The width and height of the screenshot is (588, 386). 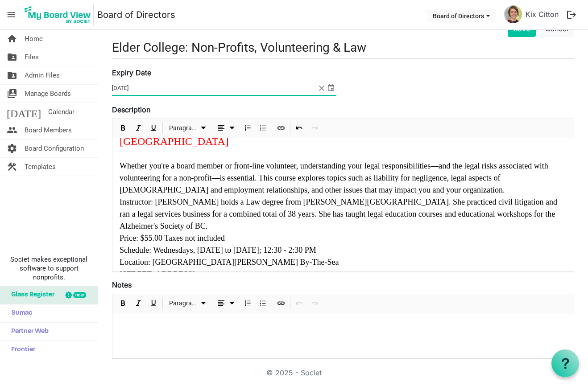 I want to click on span: Manage Boards, so click(x=48, y=94).